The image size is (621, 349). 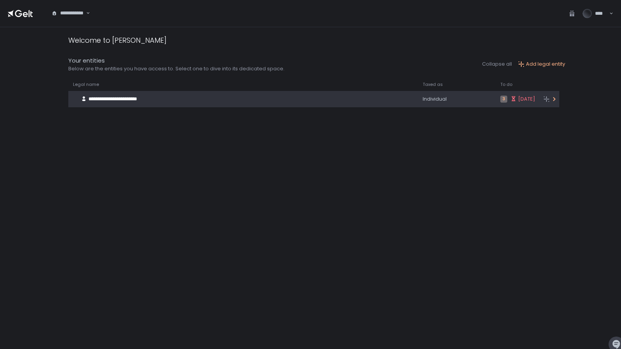 What do you see at coordinates (176, 61) in the screenshot?
I see `div: Your entities` at bounding box center [176, 61].